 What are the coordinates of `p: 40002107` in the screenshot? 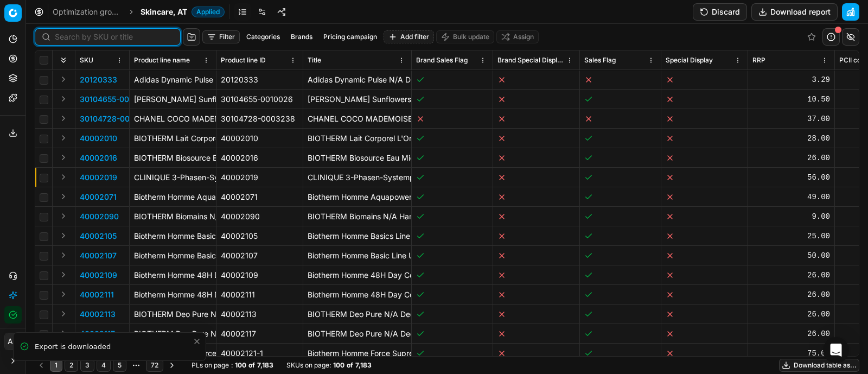 It's located at (98, 256).